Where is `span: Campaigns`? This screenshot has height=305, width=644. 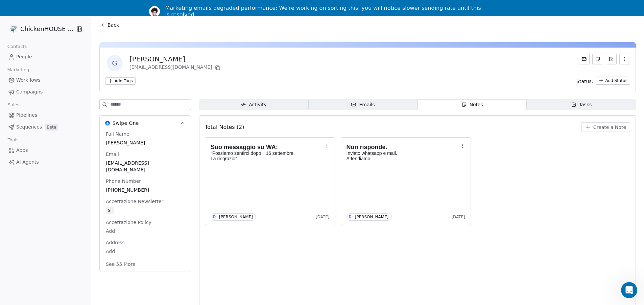 span: Campaigns is located at coordinates (29, 92).